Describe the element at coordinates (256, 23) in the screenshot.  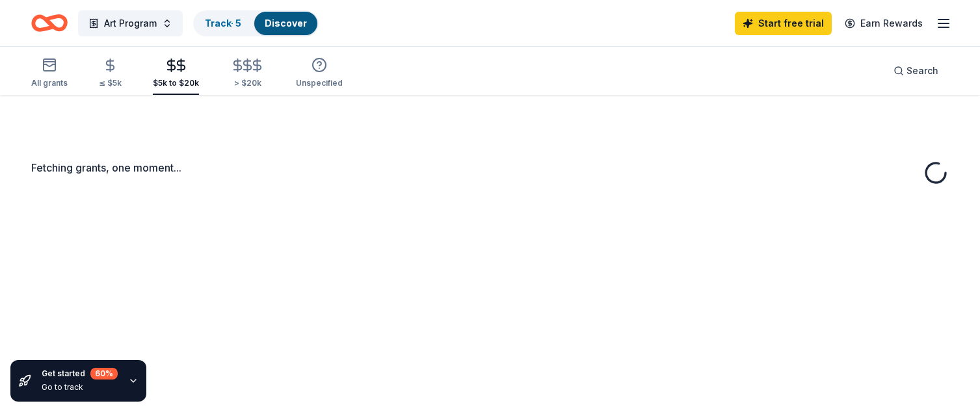
I see `button: Track· 5Discover` at that location.